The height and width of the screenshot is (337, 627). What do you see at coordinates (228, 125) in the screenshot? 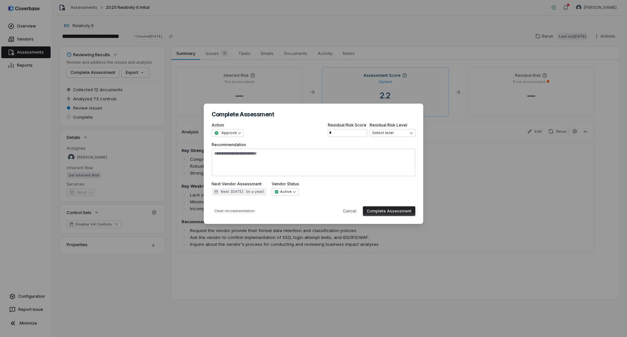
I see `label: Action` at bounding box center [228, 125].